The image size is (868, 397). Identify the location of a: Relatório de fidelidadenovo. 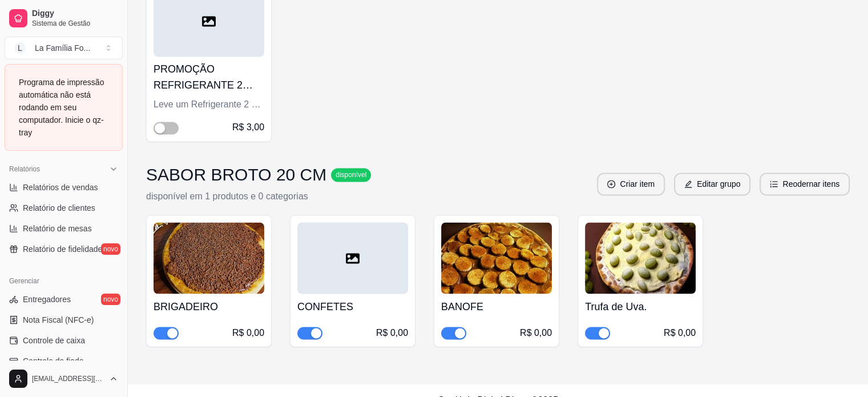
(64, 249).